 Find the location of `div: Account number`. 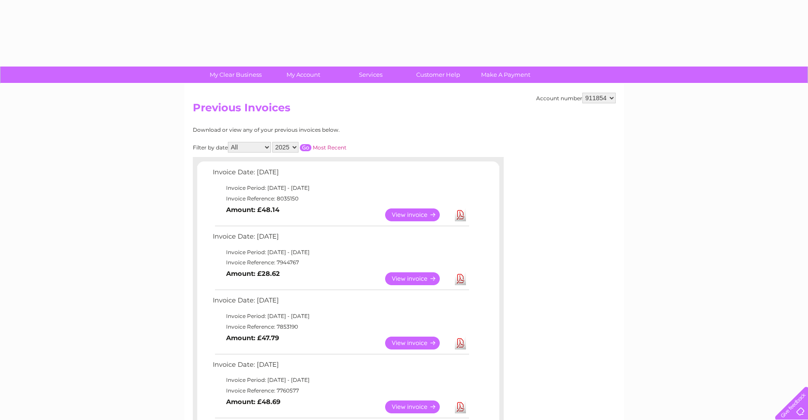

div: Account number is located at coordinates (575, 98).